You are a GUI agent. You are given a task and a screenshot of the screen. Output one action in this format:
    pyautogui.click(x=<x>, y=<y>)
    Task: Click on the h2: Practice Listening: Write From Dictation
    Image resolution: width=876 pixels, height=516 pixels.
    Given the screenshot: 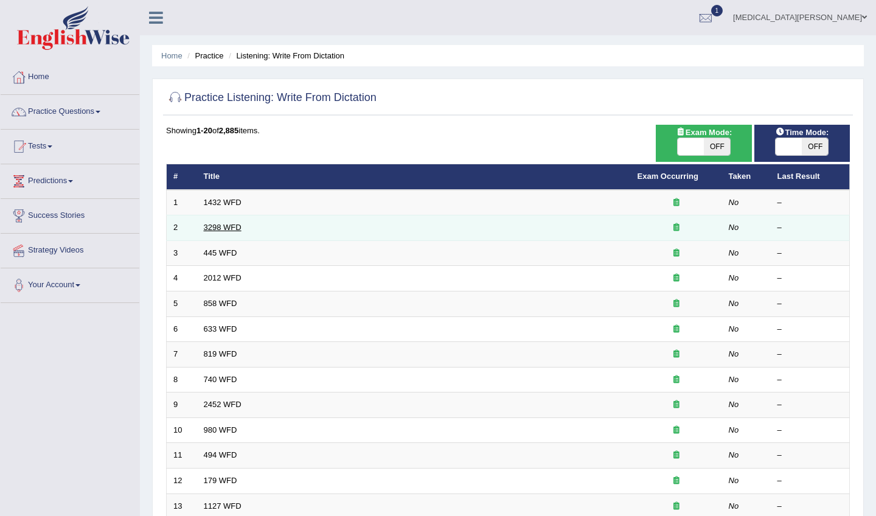 What is the action you would take?
    pyautogui.click(x=271, y=98)
    